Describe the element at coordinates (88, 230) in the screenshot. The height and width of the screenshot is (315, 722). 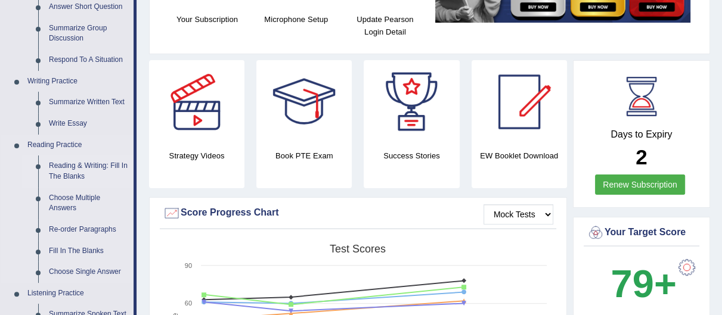
I see `a: Re-order Paragraphs` at that location.